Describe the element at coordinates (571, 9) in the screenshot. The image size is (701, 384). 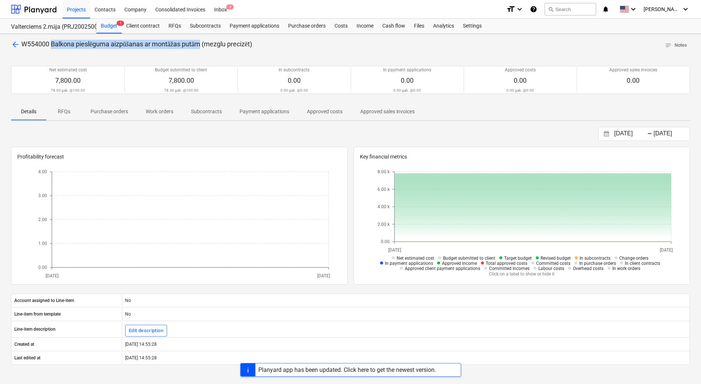
I see `button: Search` at that location.